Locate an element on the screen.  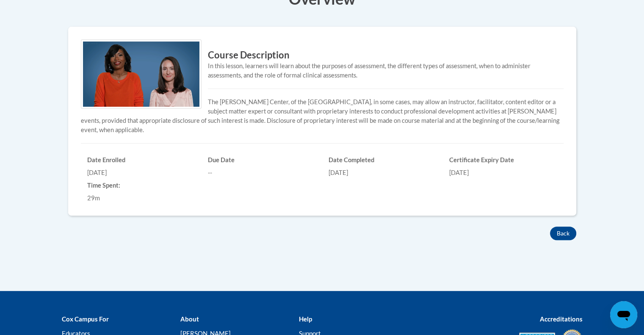
h6: Date Completed is located at coordinates (382, 160).